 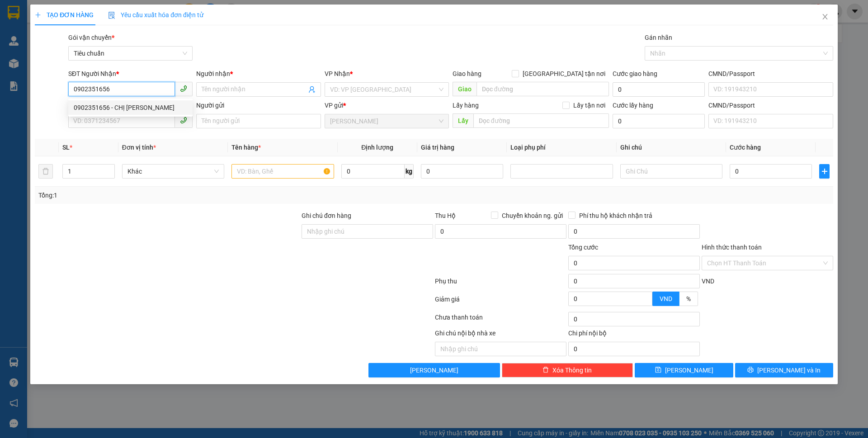 I want to click on span: SL, so click(x=66, y=147).